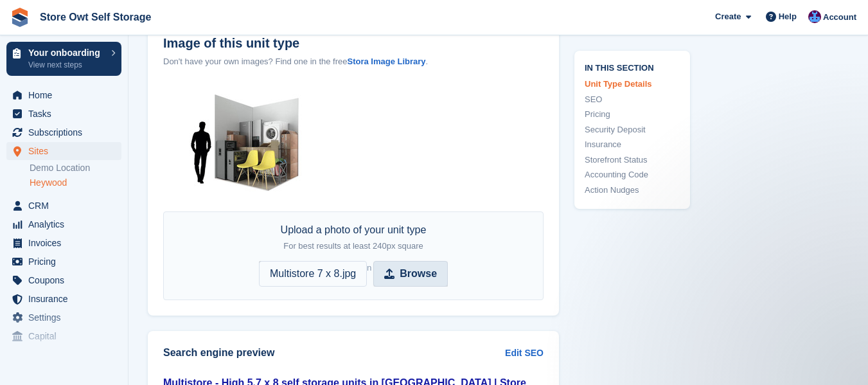 This screenshot has width=868, height=385. What do you see at coordinates (386, 61) in the screenshot?
I see `a: Stora Image Library` at bounding box center [386, 61].